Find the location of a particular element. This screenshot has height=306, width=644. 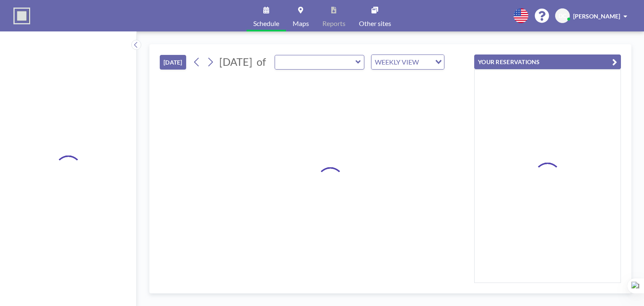

span: of is located at coordinates (261, 62).